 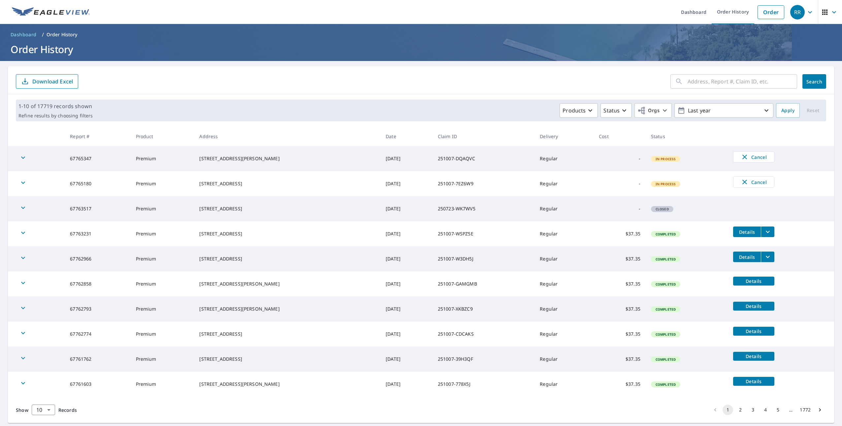 I want to click on td: 251007-WSPZ5E, so click(x=484, y=234).